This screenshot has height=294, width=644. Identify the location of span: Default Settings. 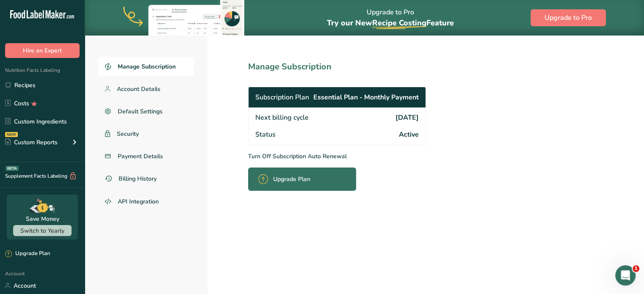
(140, 111).